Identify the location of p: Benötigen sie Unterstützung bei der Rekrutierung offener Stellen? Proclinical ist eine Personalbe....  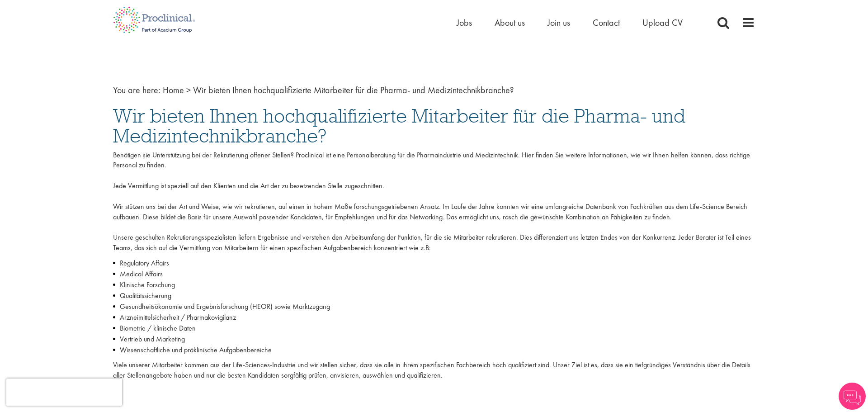
(434, 202).